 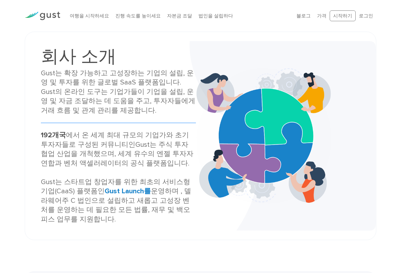 I want to click on font: 운영하며 , 델라웨어주 C 법인으로 설립하고 새롭고 고성장 벤처를 운영하는 데 필요한 모든 법률, 재무 및 백오피스 업무를 지원합니다., so click(x=116, y=205).